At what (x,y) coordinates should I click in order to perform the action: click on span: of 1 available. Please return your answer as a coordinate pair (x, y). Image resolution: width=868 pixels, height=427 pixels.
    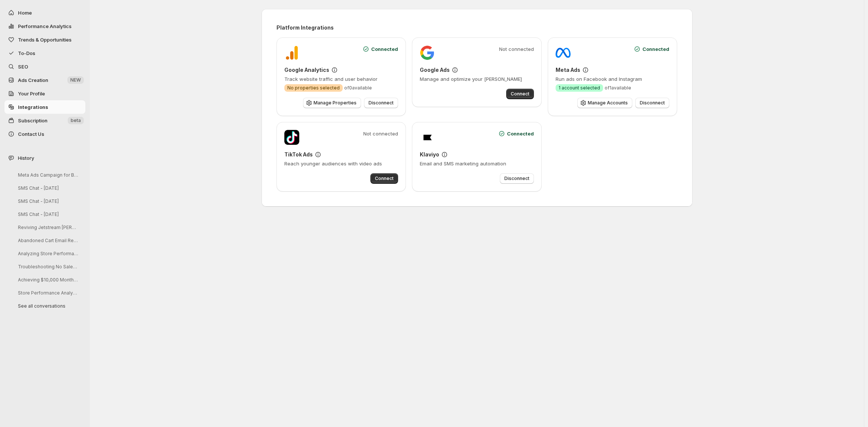
    Looking at the image, I should click on (618, 88).